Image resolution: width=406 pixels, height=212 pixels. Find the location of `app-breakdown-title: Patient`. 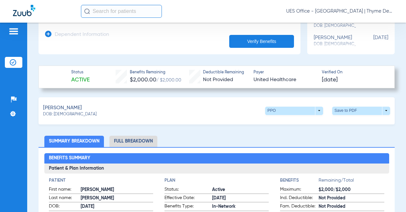

app-breakdown-title: Patient is located at coordinates (101, 181).